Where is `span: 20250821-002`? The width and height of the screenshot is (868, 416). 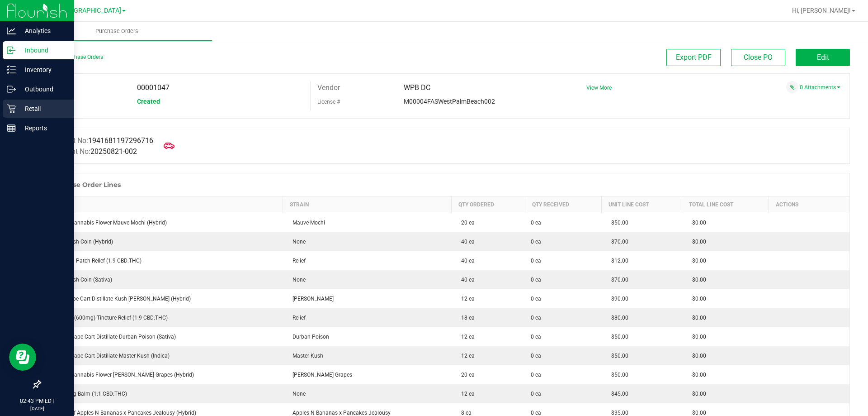 span: 20250821-002 is located at coordinates (113, 151).